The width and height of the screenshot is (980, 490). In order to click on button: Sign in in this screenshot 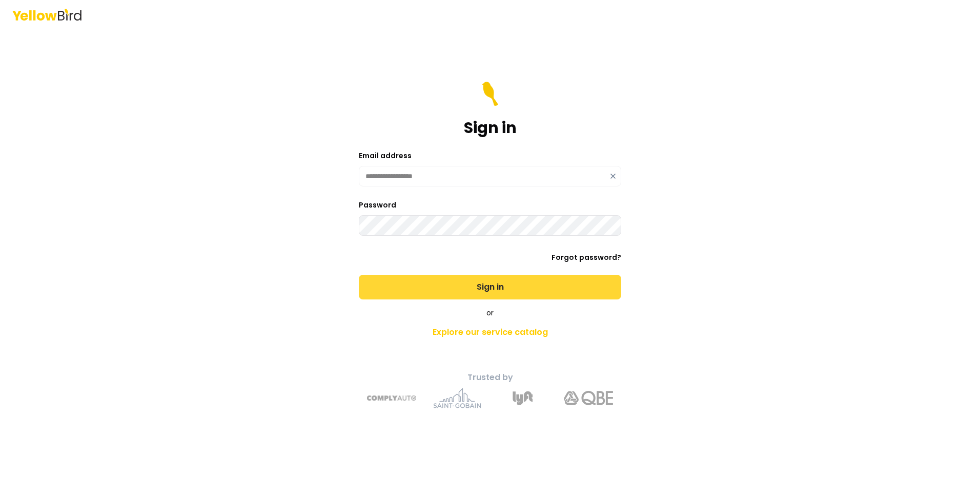, I will do `click(490, 287)`.